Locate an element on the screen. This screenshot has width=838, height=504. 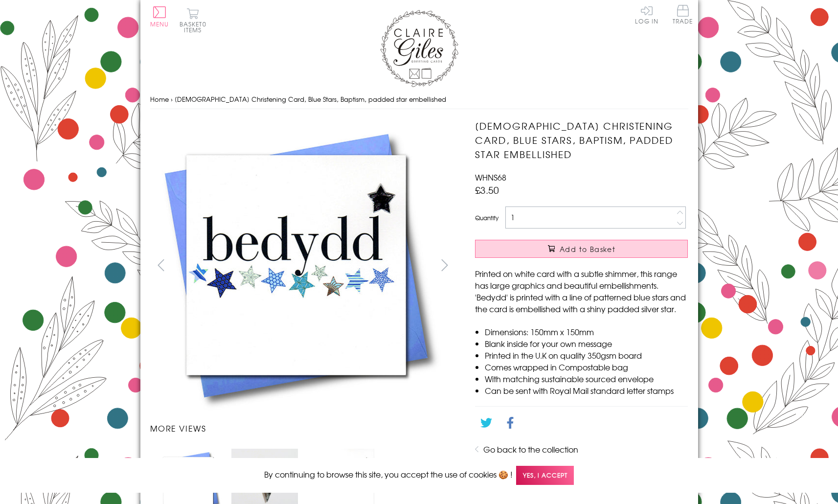
button: Basket0 items is located at coordinates (193, 20).